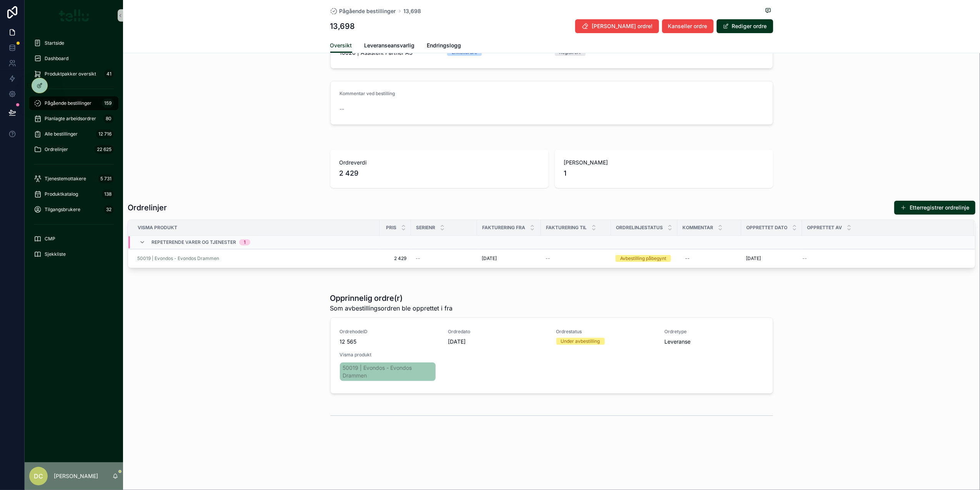  I want to click on div: 1, so click(244, 243).